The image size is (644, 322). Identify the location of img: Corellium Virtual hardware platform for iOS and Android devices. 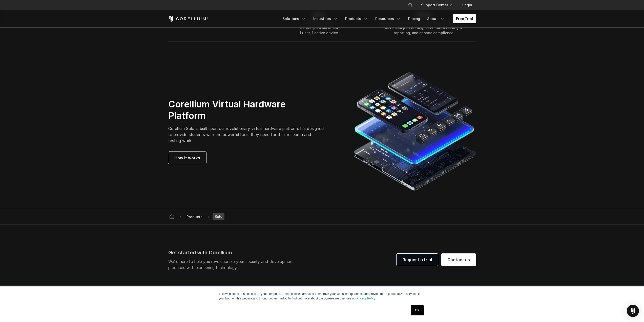
(415, 131).